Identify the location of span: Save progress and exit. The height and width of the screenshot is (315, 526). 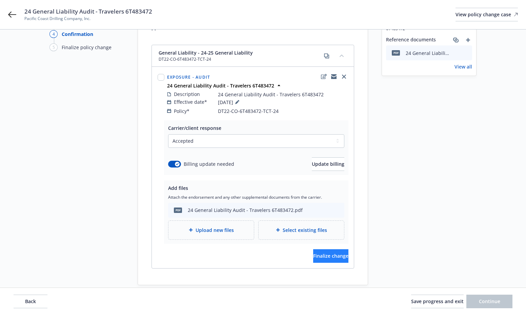
(437, 301).